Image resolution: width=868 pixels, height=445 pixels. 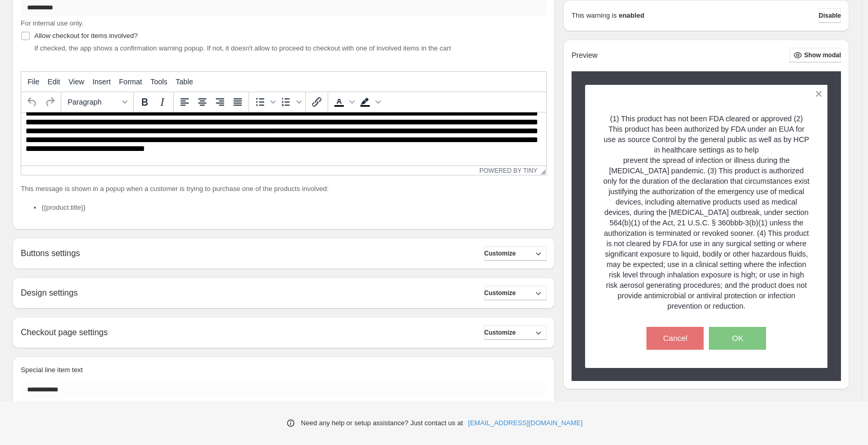 I want to click on button: OK, so click(x=738, y=338).